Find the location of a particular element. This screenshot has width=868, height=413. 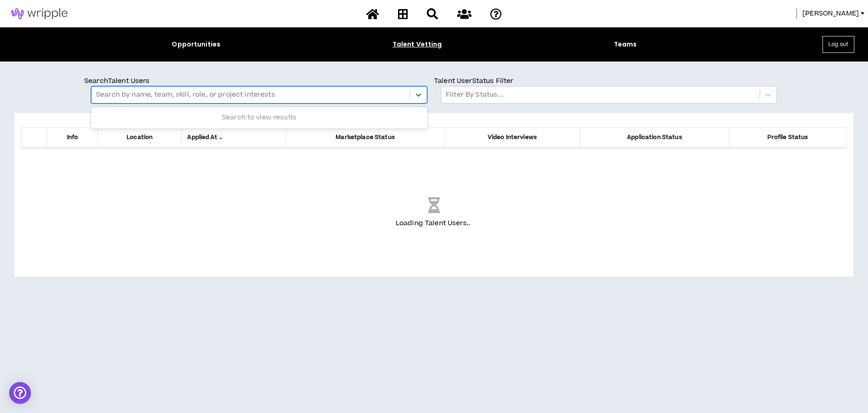

span: Applied At is located at coordinates (234, 137).